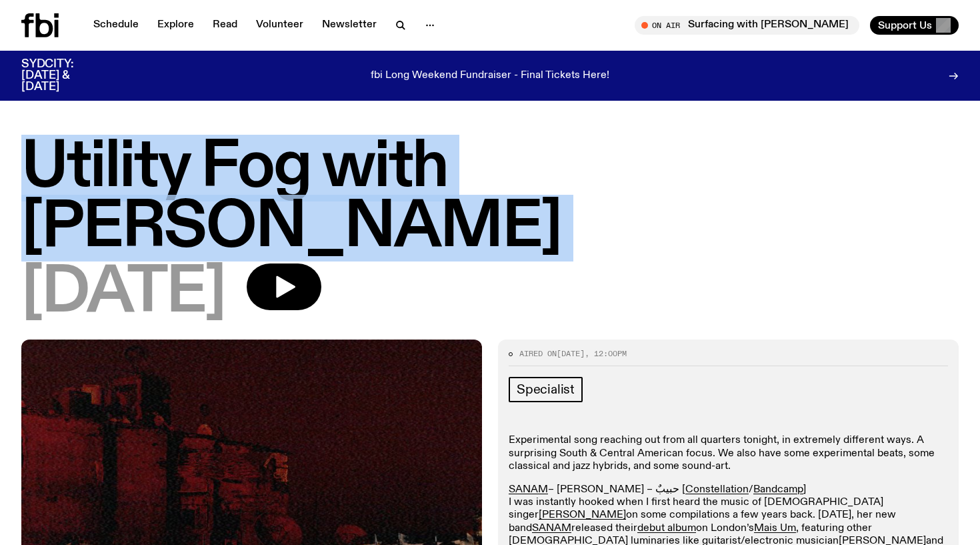  I want to click on p: fbi Long Weekend Fundraiser - Final Tickets Here!, so click(490, 76).